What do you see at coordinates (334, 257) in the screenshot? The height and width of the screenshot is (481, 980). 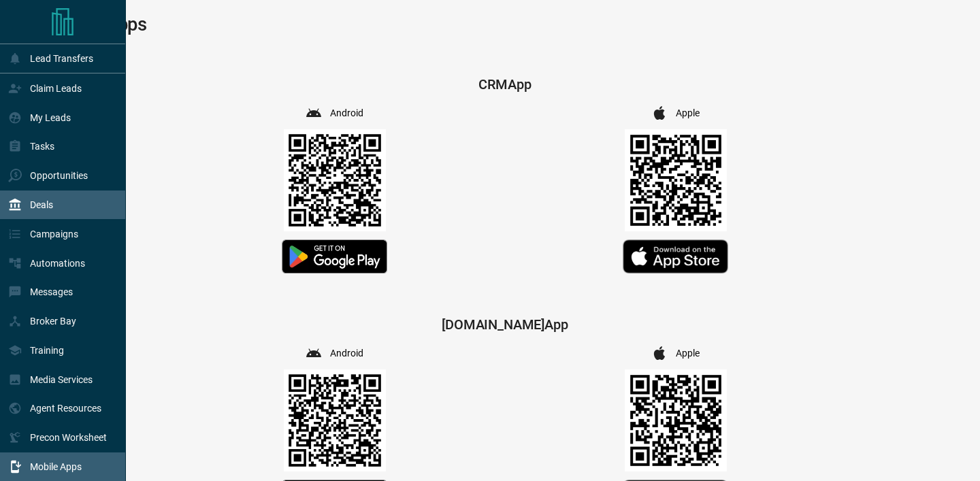 I see `img: download app on google play` at bounding box center [334, 257].